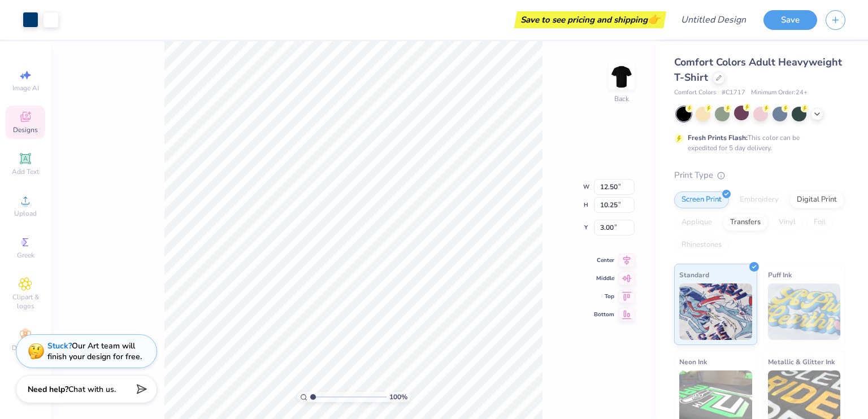 This screenshot has width=868, height=419. I want to click on img: Back, so click(621, 77).